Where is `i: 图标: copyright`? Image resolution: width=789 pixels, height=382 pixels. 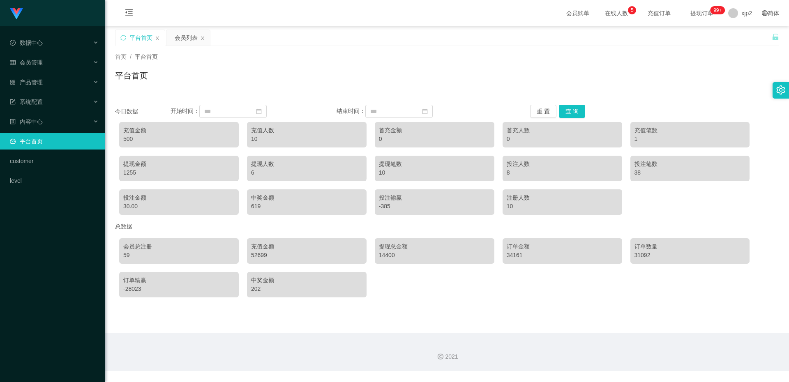 i: 图标: copyright is located at coordinates (440, 356).